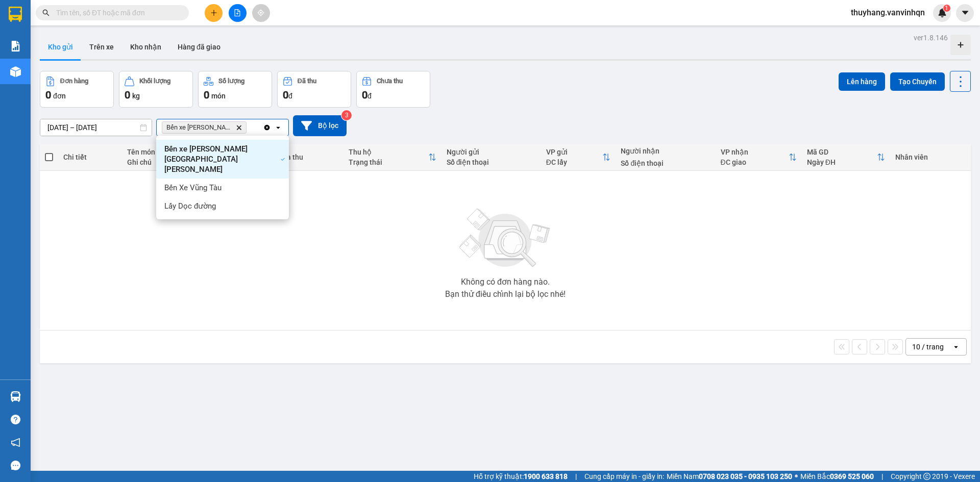  I want to click on div: Người gửi, so click(491, 152).